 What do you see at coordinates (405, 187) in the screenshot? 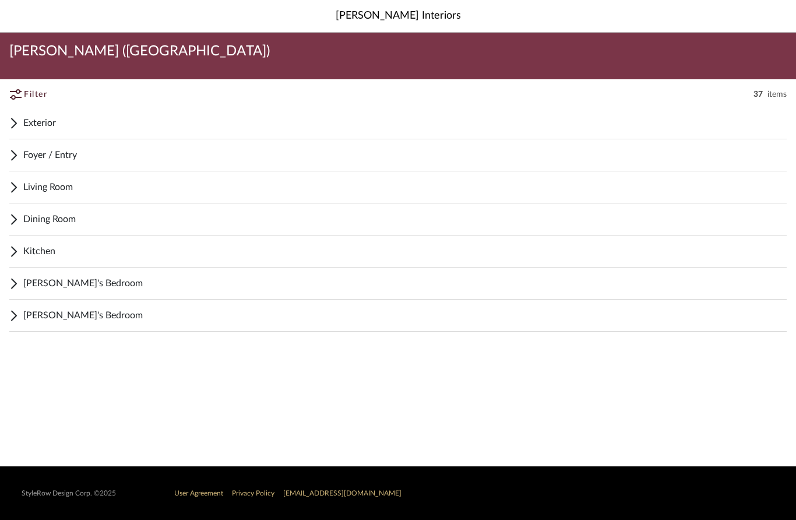
I see `span: Living Room` at bounding box center [405, 187].